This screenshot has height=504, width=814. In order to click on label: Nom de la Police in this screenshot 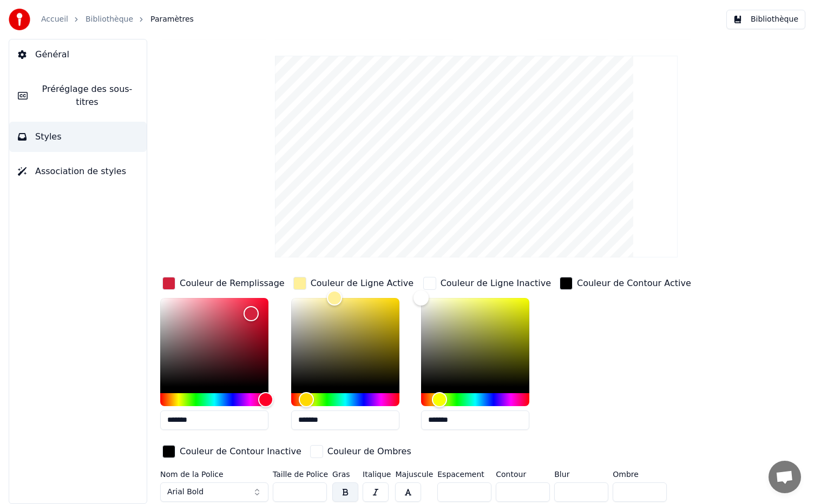, I will do `click(215, 474)`.